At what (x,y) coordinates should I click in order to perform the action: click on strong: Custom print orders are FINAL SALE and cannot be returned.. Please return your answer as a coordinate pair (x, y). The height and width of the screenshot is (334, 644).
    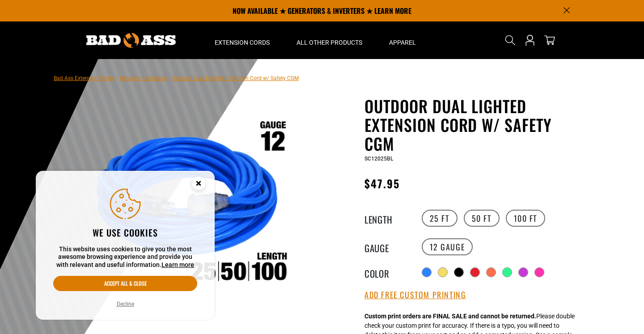
    Looking at the image, I should click on (450, 316).